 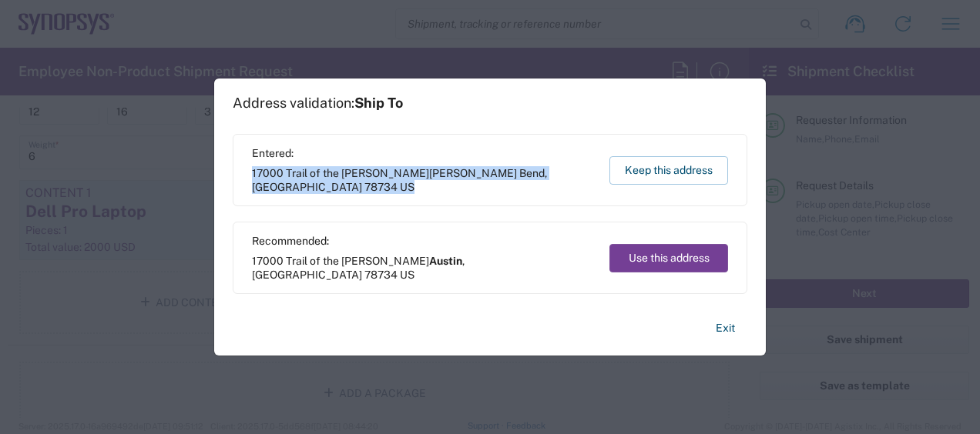 What do you see at coordinates (423, 154) in the screenshot?
I see `span: Entered:` at bounding box center [423, 154].